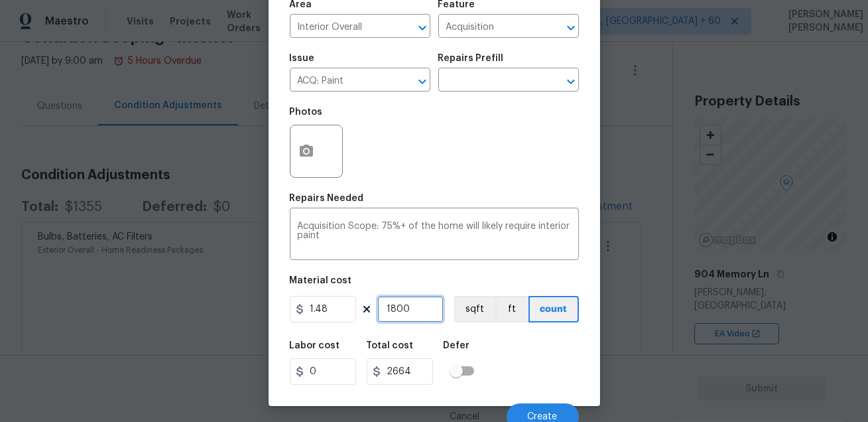 Image resolution: width=868 pixels, height=422 pixels. Describe the element at coordinates (390, 345) in the screenshot. I see `h5: Total cost` at that location.